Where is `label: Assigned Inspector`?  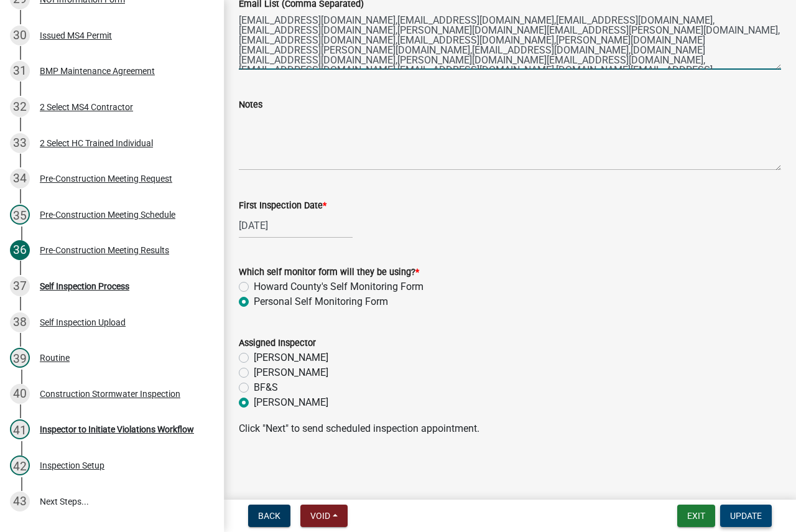 label: Assigned Inspector is located at coordinates (278, 343).